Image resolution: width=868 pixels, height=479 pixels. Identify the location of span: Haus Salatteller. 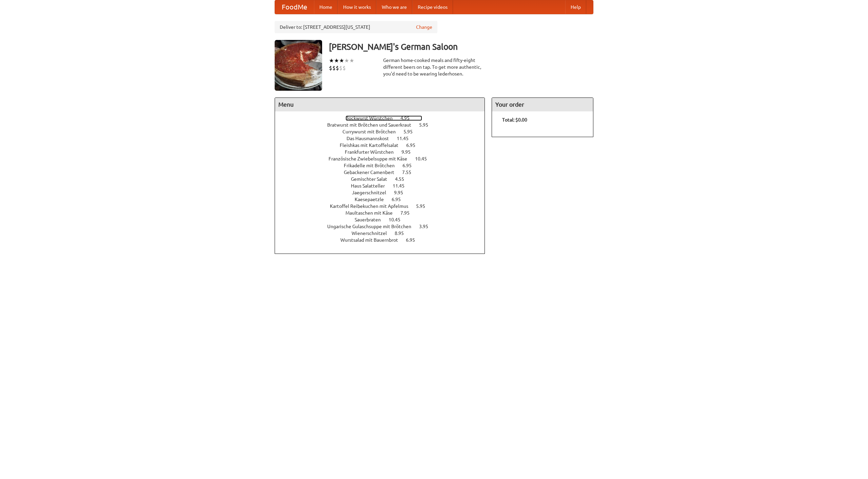
(371, 186).